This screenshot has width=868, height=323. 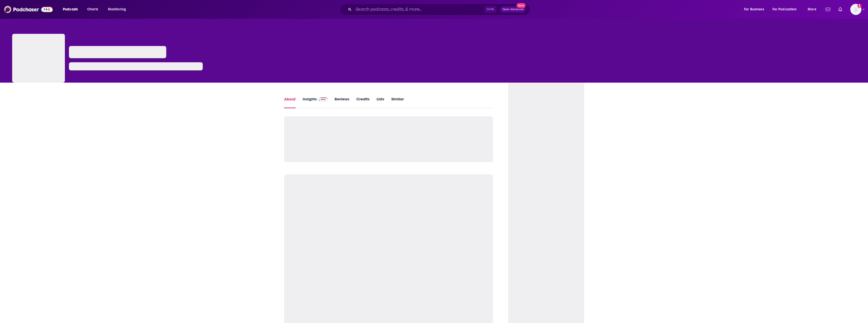 I want to click on button: Open AdvancedNew, so click(x=513, y=9).